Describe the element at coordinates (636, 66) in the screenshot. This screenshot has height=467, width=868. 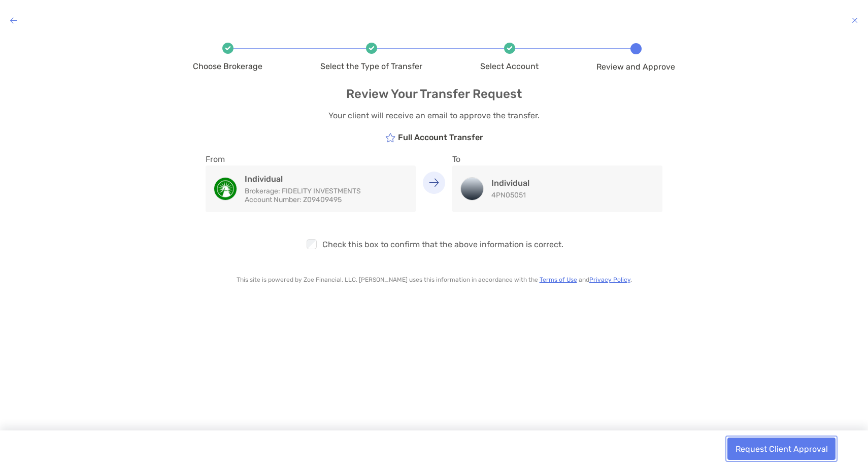
I see `span: Review and Approve` at that location.